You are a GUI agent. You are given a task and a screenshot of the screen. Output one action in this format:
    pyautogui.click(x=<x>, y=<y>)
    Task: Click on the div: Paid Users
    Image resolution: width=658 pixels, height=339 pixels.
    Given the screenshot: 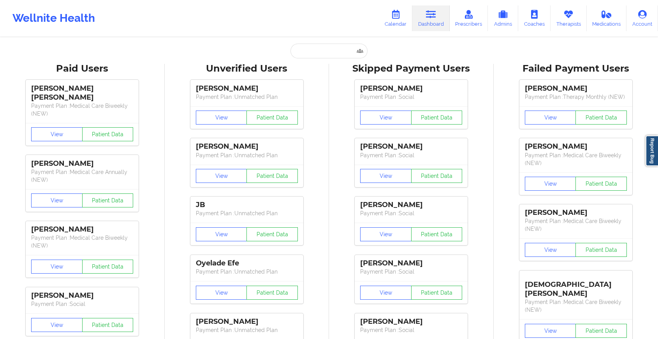 What is the action you would take?
    pyautogui.click(x=82, y=68)
    